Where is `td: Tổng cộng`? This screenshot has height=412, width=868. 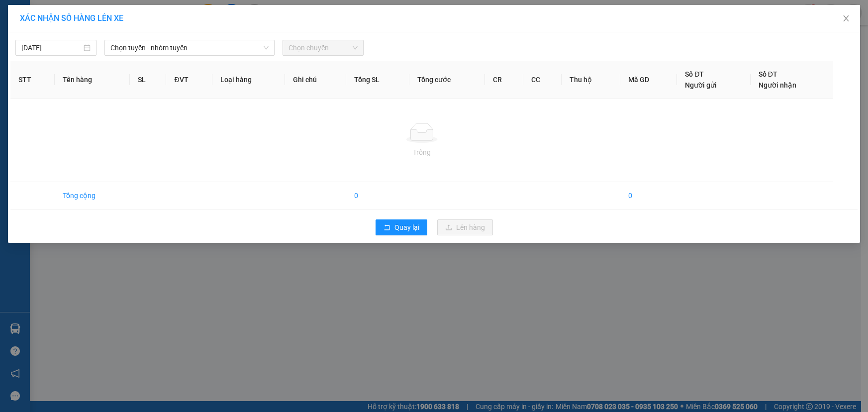 td: Tổng cộng is located at coordinates (92, 196).